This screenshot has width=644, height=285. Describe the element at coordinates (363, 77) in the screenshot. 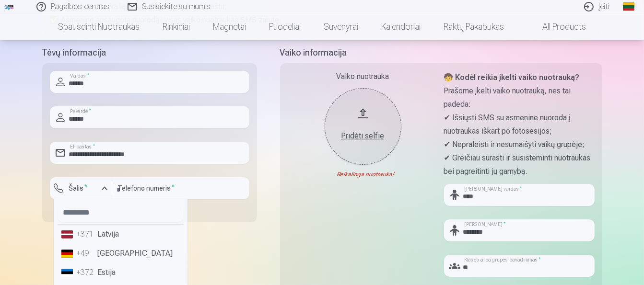

I see `div: Vaiko nuotrauka` at that location.